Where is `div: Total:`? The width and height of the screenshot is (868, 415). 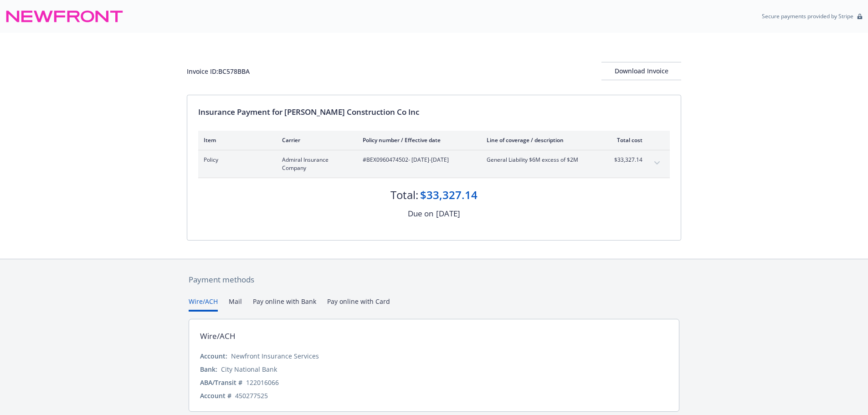 div: Total: is located at coordinates (404, 195).